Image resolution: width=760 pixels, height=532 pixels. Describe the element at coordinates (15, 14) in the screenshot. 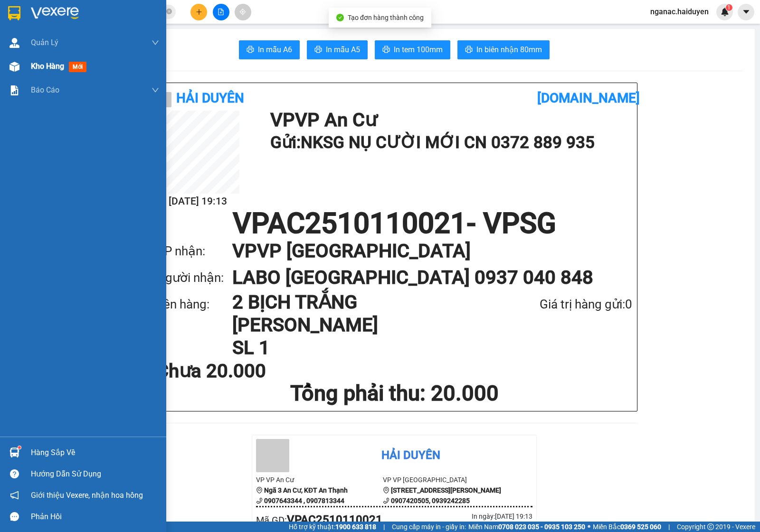

I see `span: Gửi:` at that location.